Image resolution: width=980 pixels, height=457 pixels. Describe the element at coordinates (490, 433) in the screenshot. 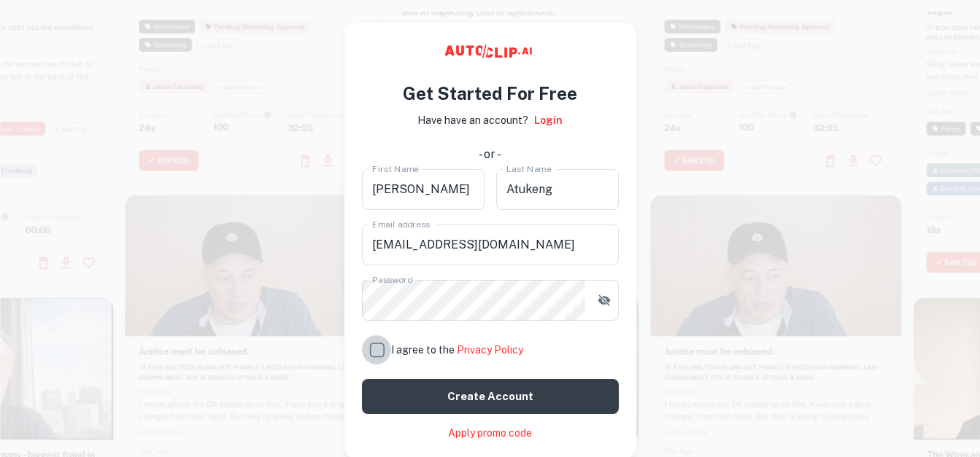

I see `a: Apply promo code` at that location.